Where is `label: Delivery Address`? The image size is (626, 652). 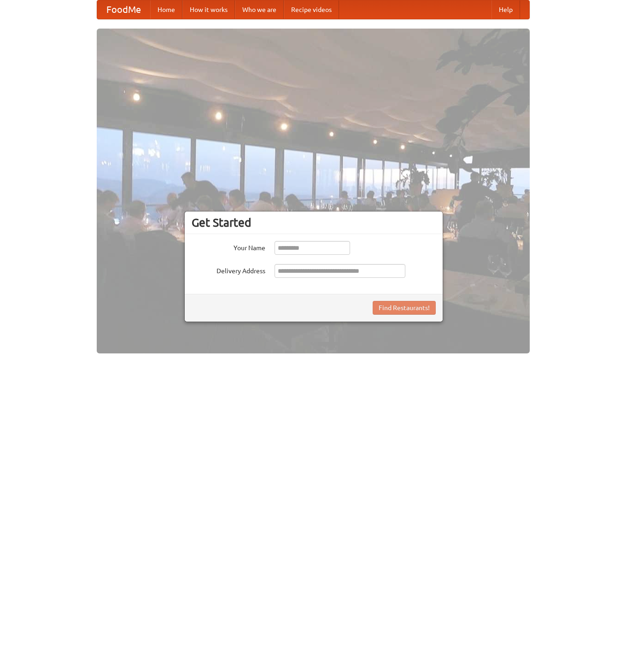 label: Delivery Address is located at coordinates (229, 270).